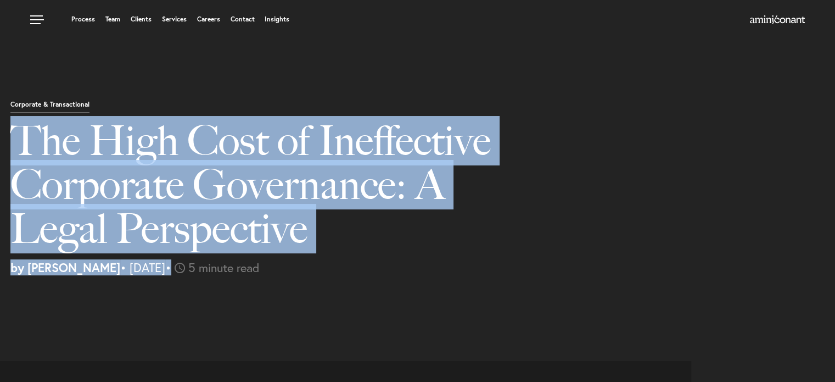 This screenshot has height=382, width=835. Describe the element at coordinates (242, 19) in the screenshot. I see `a: Contact` at that location.